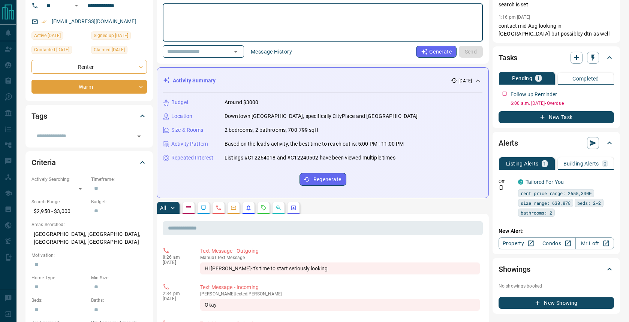  Describe the element at coordinates (581, 164) in the screenshot. I see `p: Building Alerts` at that location.